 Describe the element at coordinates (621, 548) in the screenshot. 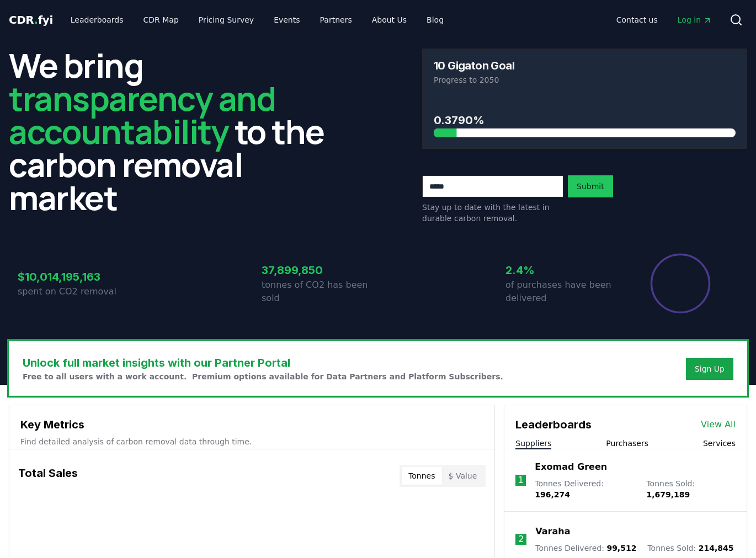

I see `span: 99,512` at that location.